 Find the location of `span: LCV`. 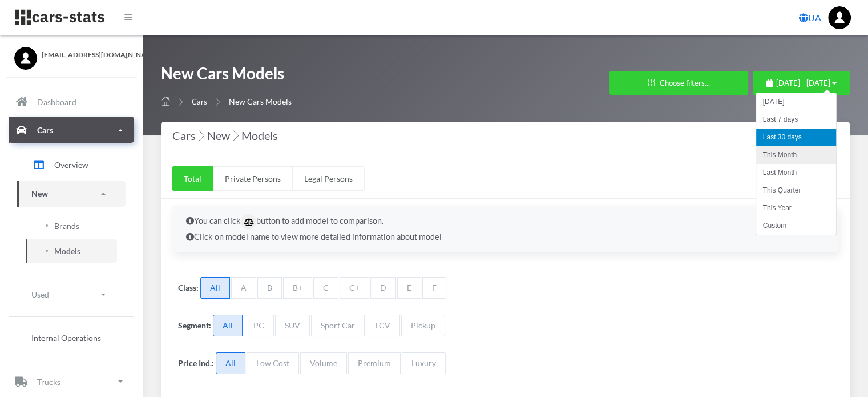

span: LCV is located at coordinates (382, 326).